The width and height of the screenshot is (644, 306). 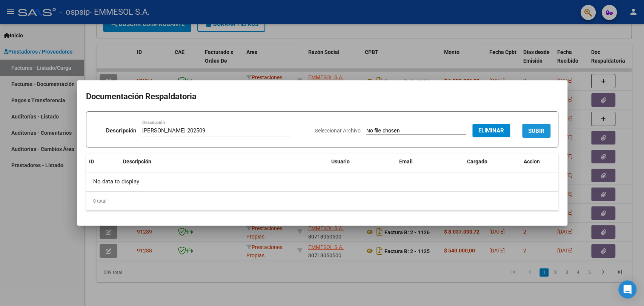 What do you see at coordinates (539, 162) in the screenshot?
I see `datatable-header-cell: Accion` at bounding box center [539, 162].